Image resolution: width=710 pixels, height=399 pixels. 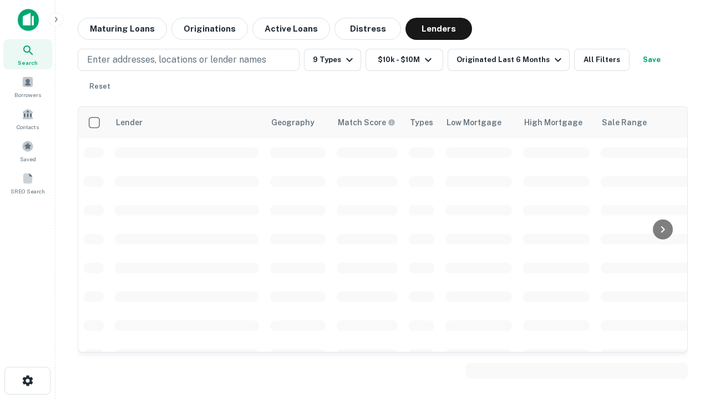 What do you see at coordinates (368, 29) in the screenshot?
I see `button: Distress` at bounding box center [368, 29].